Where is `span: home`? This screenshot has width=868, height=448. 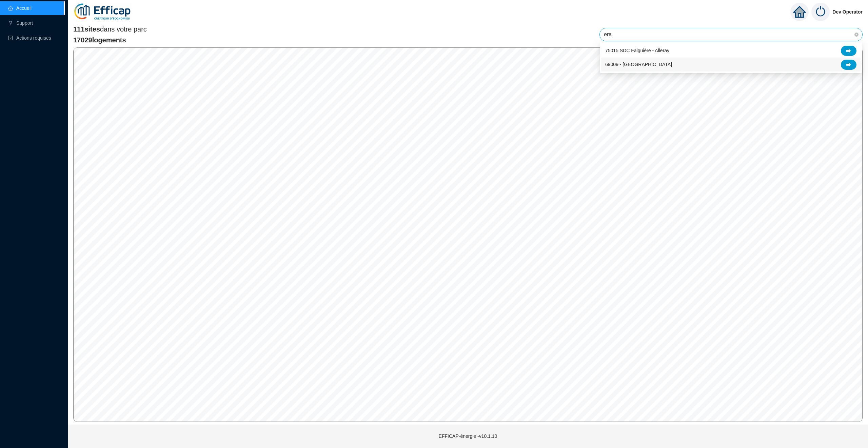 span: home is located at coordinates (799, 12).